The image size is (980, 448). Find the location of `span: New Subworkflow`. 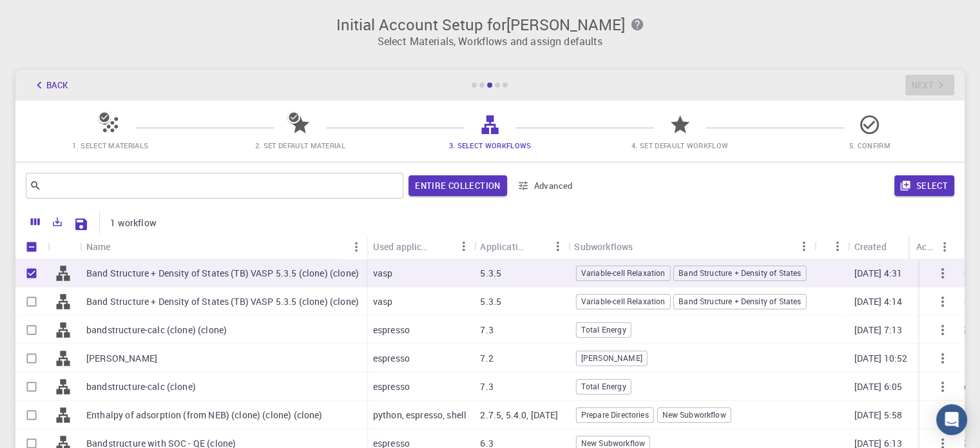

span: New Subworkflow is located at coordinates (693, 414).